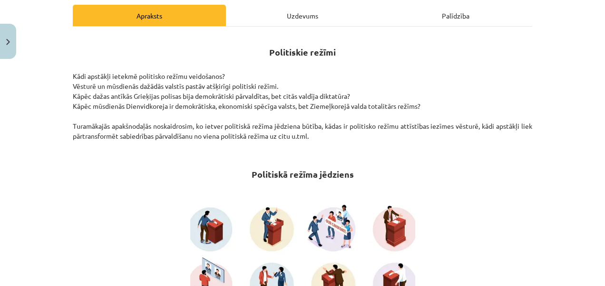 The image size is (605, 286). What do you see at coordinates (149, 15) in the screenshot?
I see `div: Apraksts` at bounding box center [149, 15].